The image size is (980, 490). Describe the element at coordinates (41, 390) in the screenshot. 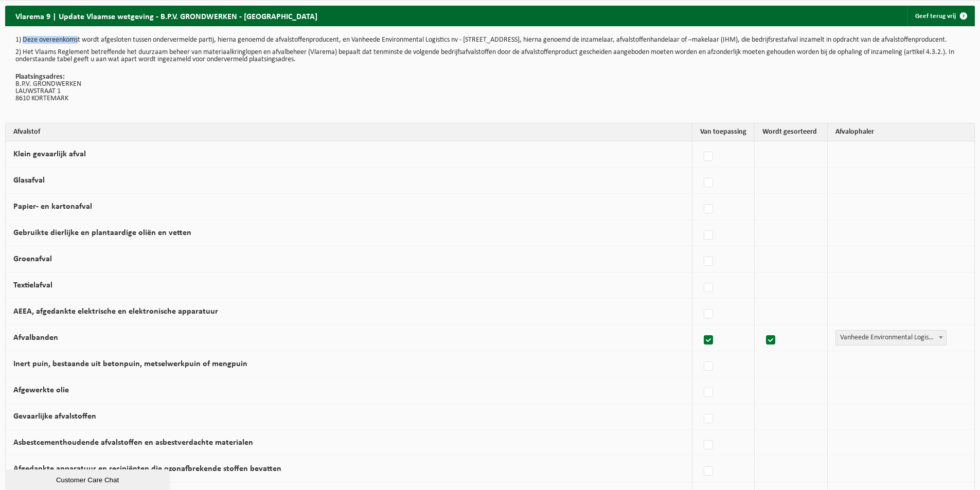

I see `label: Afgewerkte olie` at that location.